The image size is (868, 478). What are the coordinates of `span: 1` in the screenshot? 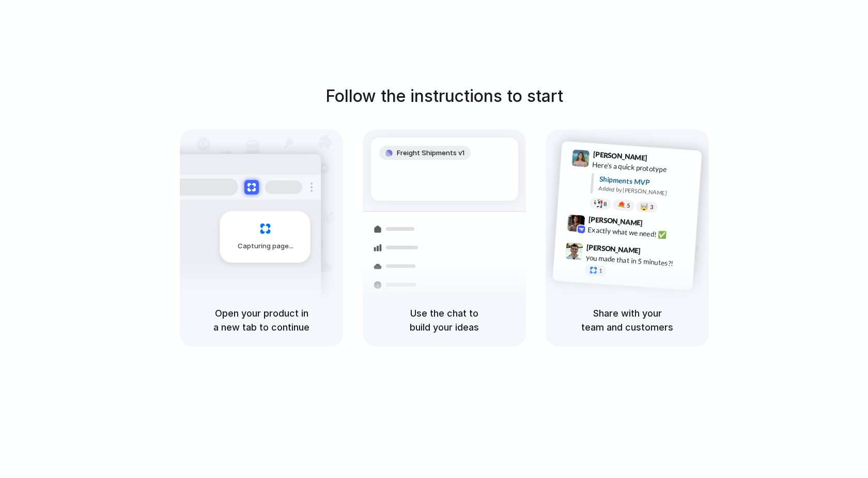 It's located at (601, 271).